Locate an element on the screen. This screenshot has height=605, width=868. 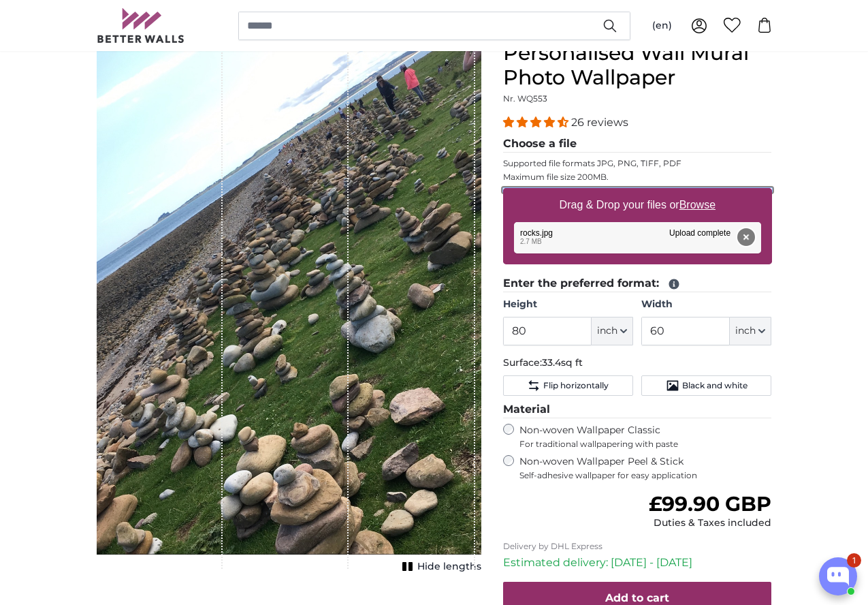
p: Maximum file size 200MB. is located at coordinates (637, 177).